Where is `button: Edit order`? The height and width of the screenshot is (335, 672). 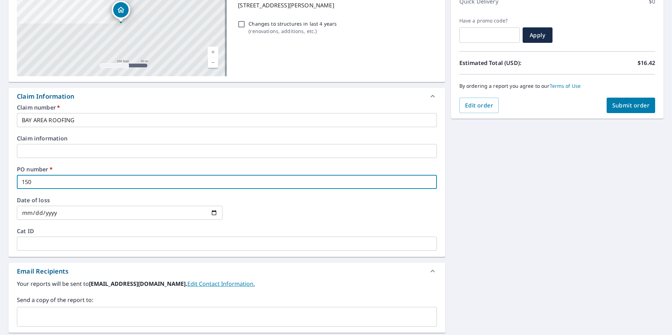 button: Edit order is located at coordinates (479, 105).